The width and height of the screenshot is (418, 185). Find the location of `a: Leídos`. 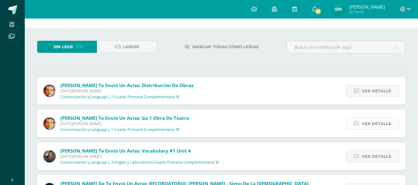

a: Leídos is located at coordinates (127, 47).